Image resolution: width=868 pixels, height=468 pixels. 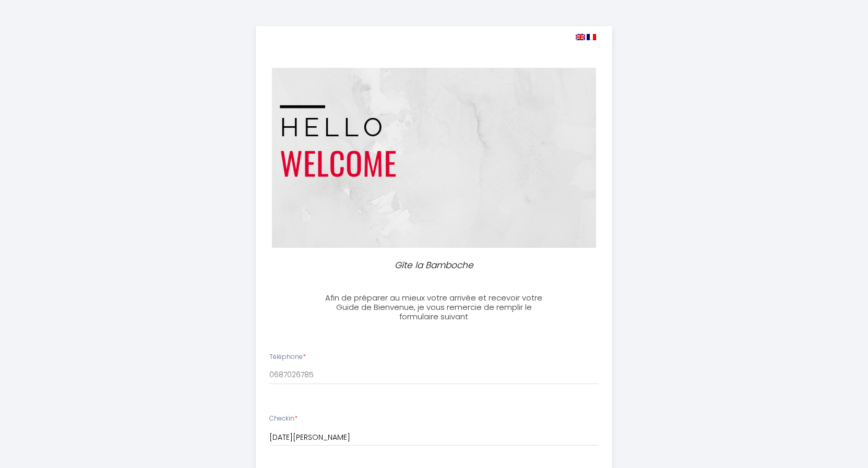 What do you see at coordinates (580, 37) in the screenshot?
I see `img: en.png` at bounding box center [580, 37].